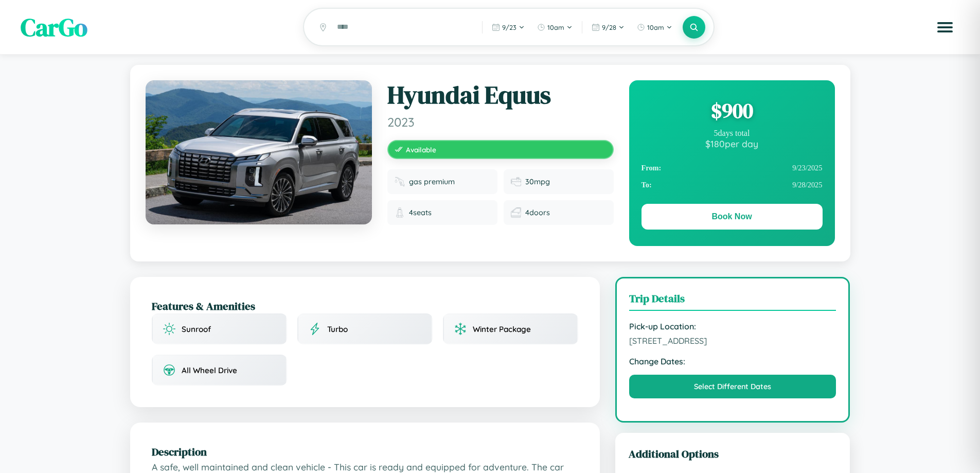 The image size is (980, 473). What do you see at coordinates (516, 181) in the screenshot?
I see `img: Fuel efficiency` at bounding box center [516, 181].